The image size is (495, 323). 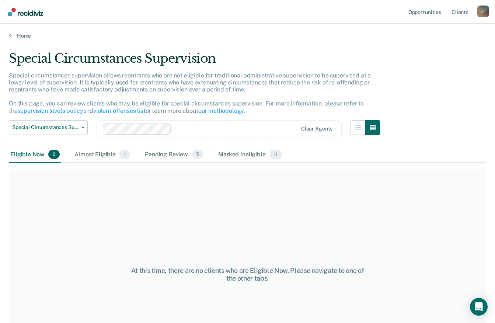 What do you see at coordinates (317, 129) in the screenshot?
I see `div: Clear agents` at bounding box center [317, 129].